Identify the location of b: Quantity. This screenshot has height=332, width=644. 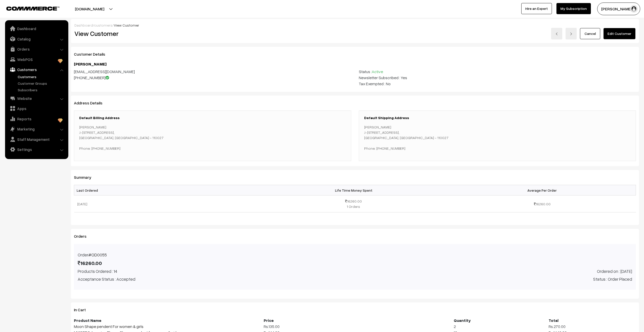
(462, 320).